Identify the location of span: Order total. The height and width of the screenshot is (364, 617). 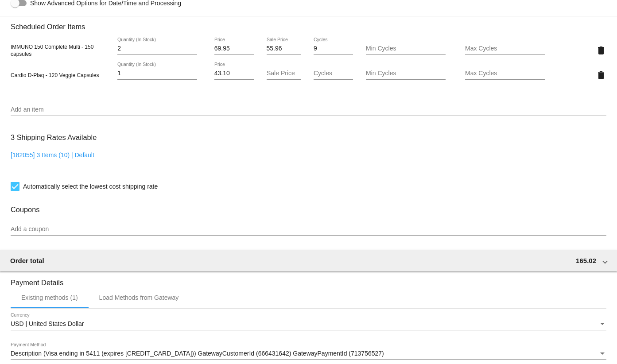
(27, 260).